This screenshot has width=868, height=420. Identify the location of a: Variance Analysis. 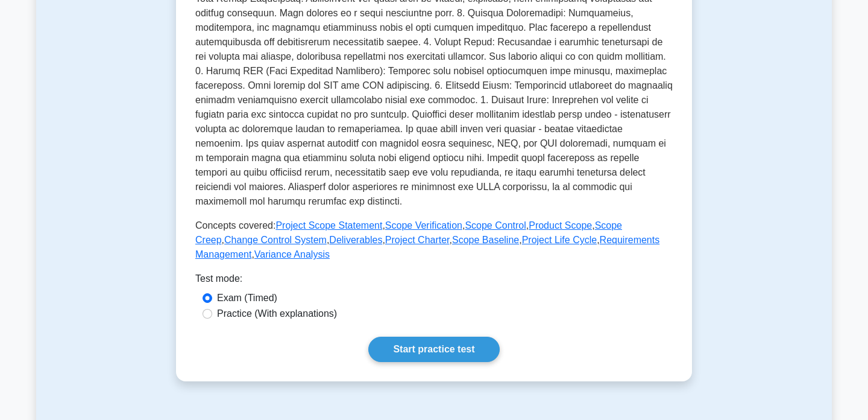
(292, 254).